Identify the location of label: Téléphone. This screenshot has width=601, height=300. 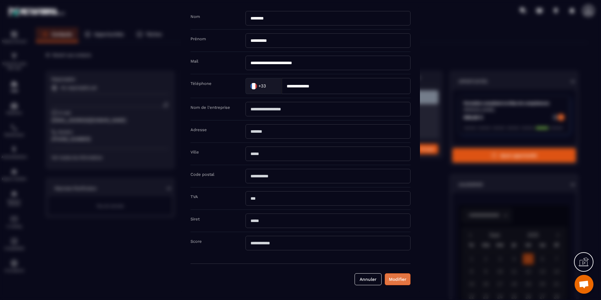
(201, 83).